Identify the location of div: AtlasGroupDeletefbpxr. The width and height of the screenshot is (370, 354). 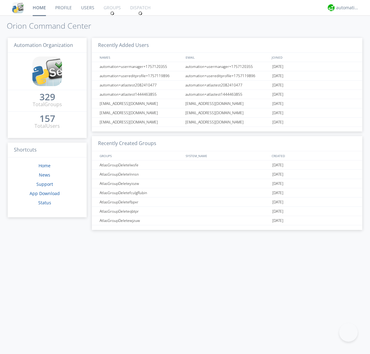
(141, 202).